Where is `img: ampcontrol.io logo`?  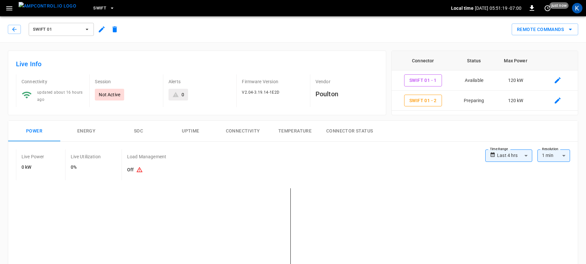
img: ampcontrol.io logo is located at coordinates (47, 6).